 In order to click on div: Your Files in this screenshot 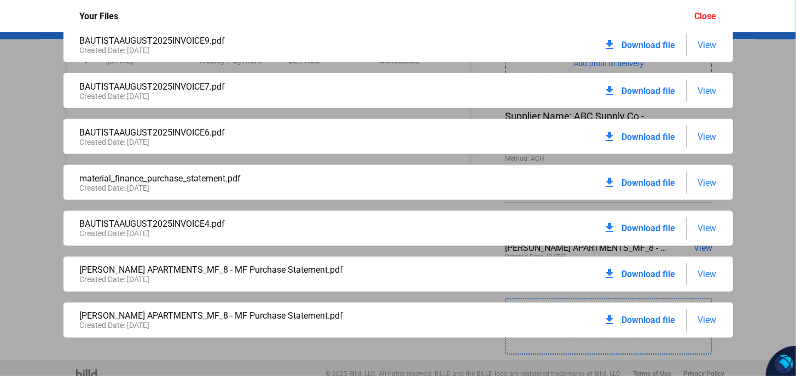, I will do `click(99, 16)`.